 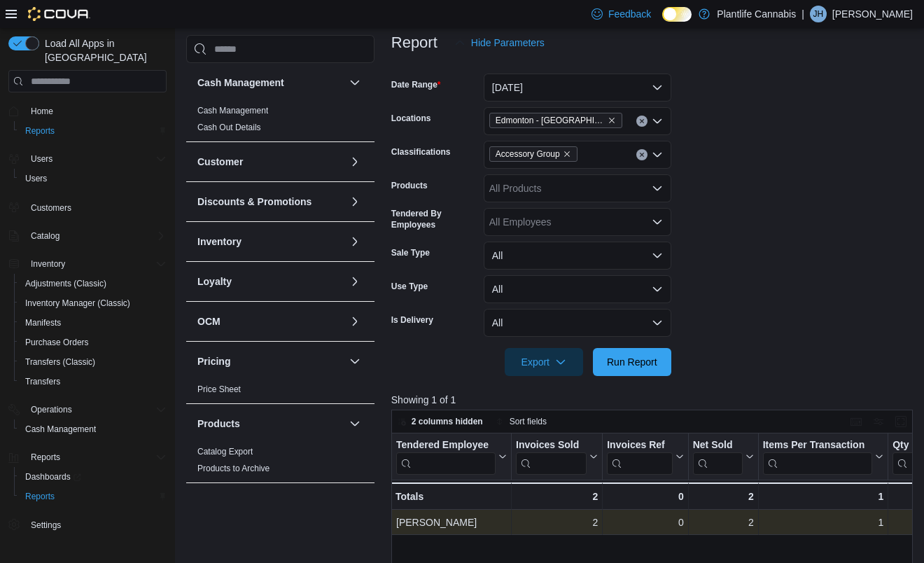 What do you see at coordinates (93, 303) in the screenshot?
I see `button: Inventory Manager (Classic)` at bounding box center [93, 303].